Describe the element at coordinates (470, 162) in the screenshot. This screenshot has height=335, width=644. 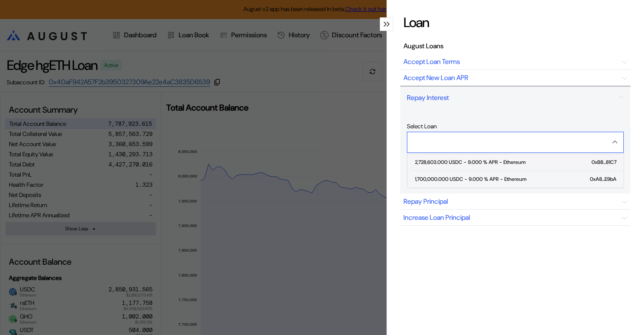
I see `div: 2,728,603.000 USDC - 9.000 % APR - Ethereum` at that location.